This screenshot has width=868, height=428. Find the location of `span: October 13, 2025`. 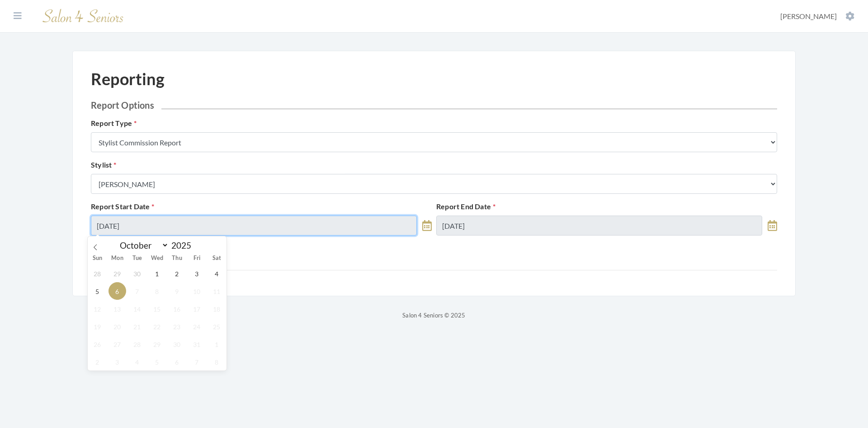

span: October 13, 2025 is located at coordinates (117, 308).